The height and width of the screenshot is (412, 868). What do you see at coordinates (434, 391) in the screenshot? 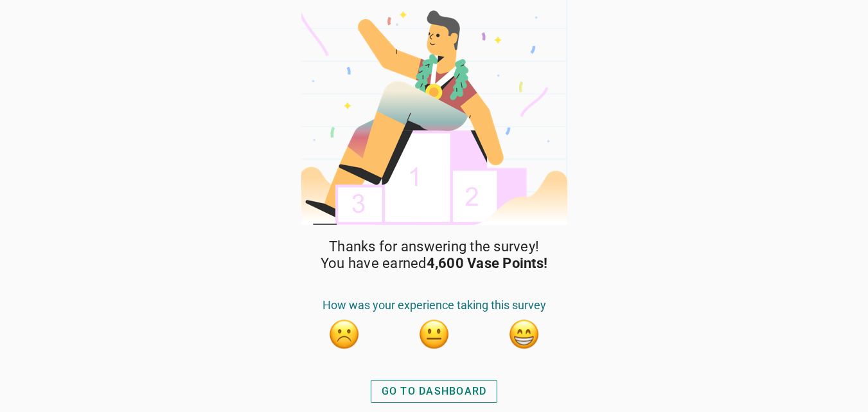
I see `div: GO TO DASHBOARD` at bounding box center [434, 391].